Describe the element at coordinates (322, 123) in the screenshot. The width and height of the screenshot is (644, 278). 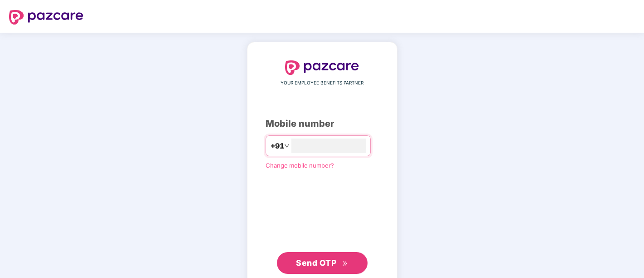
I see `div: Mobile number` at that location.